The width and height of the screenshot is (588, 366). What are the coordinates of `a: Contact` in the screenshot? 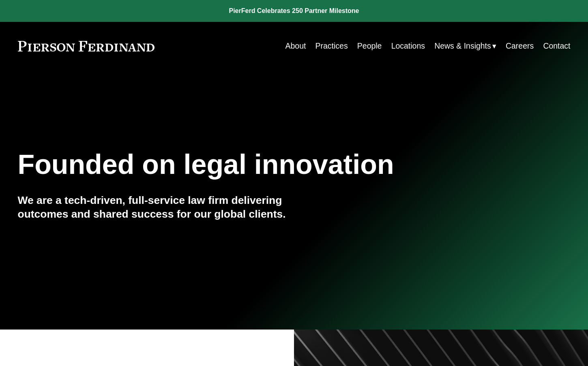 It's located at (556, 46).